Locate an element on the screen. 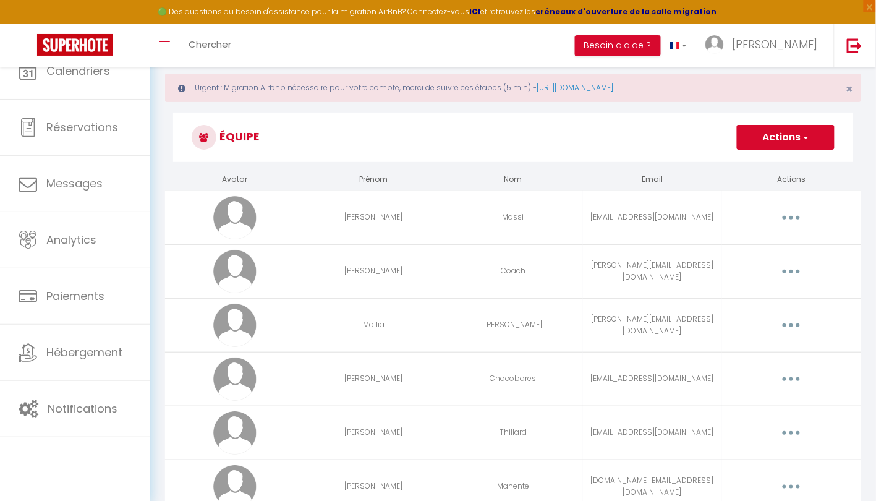 This screenshot has width=876, height=501. td: Chocobares is located at coordinates (513, 378).